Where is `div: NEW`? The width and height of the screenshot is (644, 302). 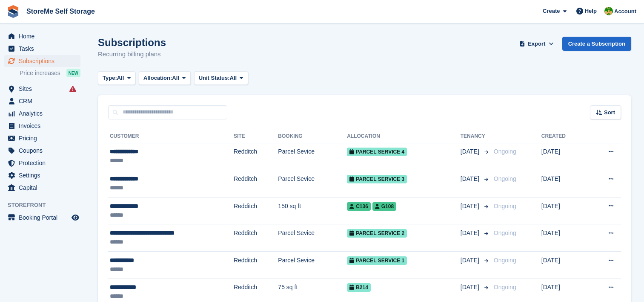 div: NEW is located at coordinates (73, 73).